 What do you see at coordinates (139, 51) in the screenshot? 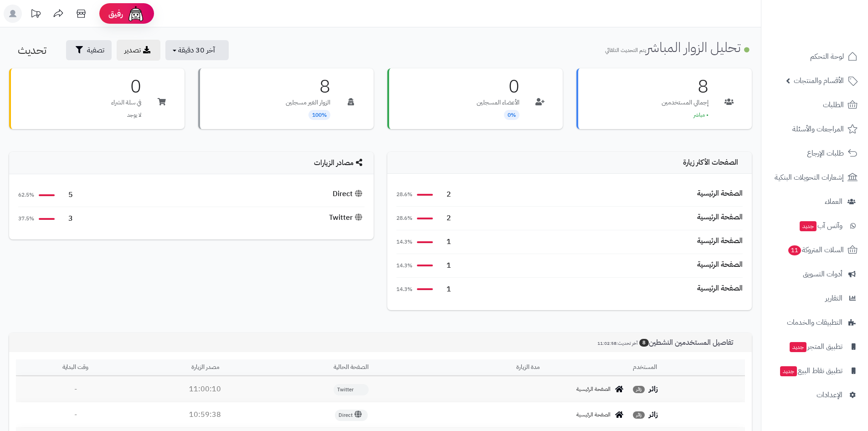
I see `a: تصدير` at bounding box center [139, 51].